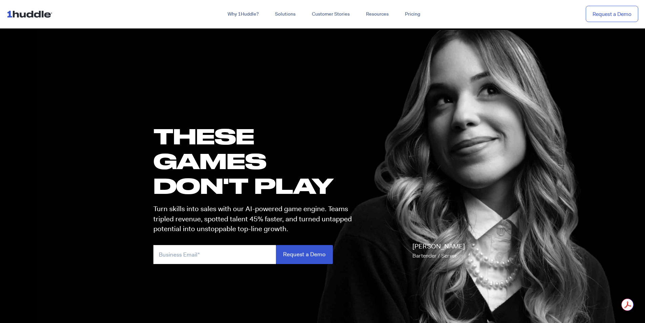  I want to click on a: Customer Stories, so click(331, 14).